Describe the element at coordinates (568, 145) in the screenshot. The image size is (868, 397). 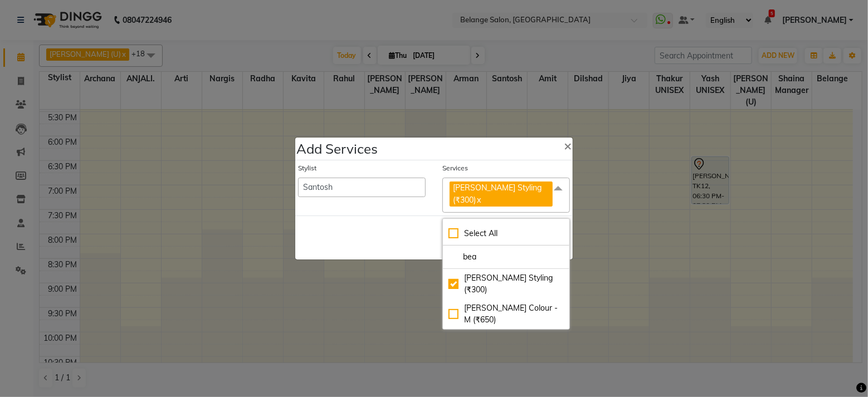
I see `button: Close` at that location.